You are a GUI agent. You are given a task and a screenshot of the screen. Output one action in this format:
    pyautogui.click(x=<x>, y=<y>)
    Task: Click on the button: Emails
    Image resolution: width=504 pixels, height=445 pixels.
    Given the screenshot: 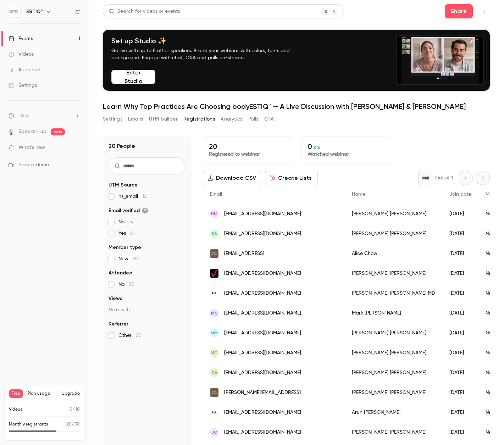 What is the action you would take?
    pyautogui.click(x=136, y=119)
    